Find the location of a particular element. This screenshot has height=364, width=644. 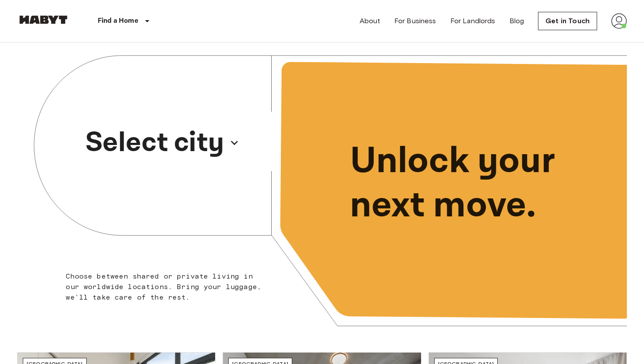

a: For Landlords is located at coordinates (473, 21).